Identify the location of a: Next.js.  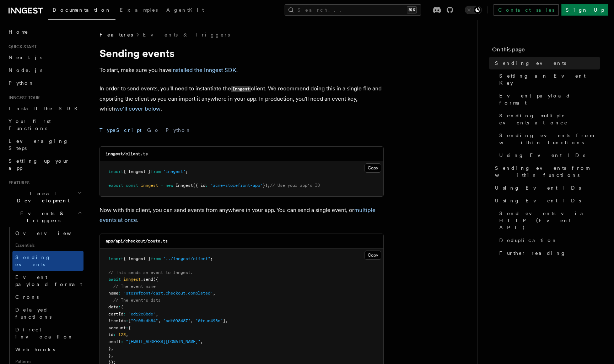
(44, 58).